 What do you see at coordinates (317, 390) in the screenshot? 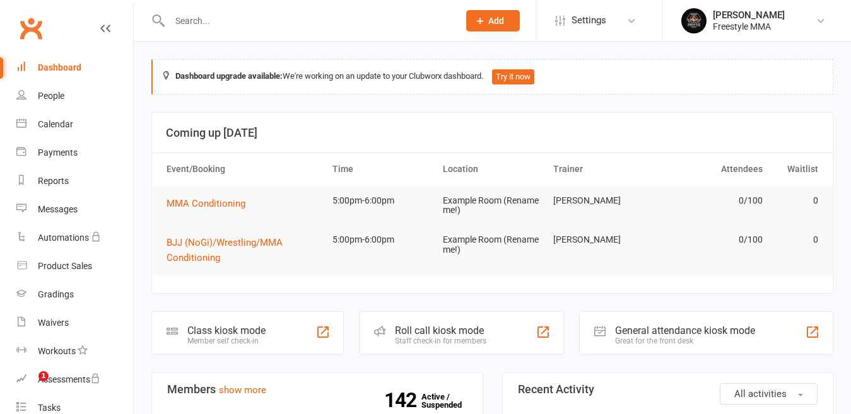
I see `h3: Members` at bounding box center [317, 390].